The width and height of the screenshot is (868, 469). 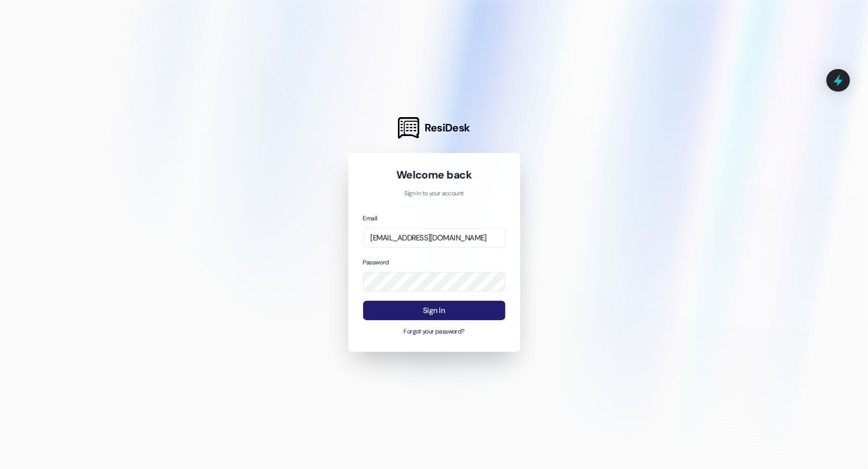 I want to click on button: Sign In, so click(x=434, y=311).